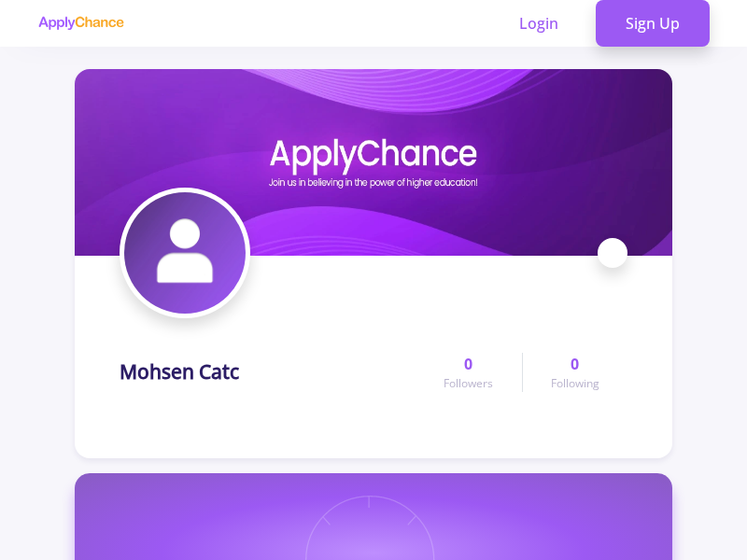 This screenshot has width=747, height=560. I want to click on span: Followers, so click(468, 384).